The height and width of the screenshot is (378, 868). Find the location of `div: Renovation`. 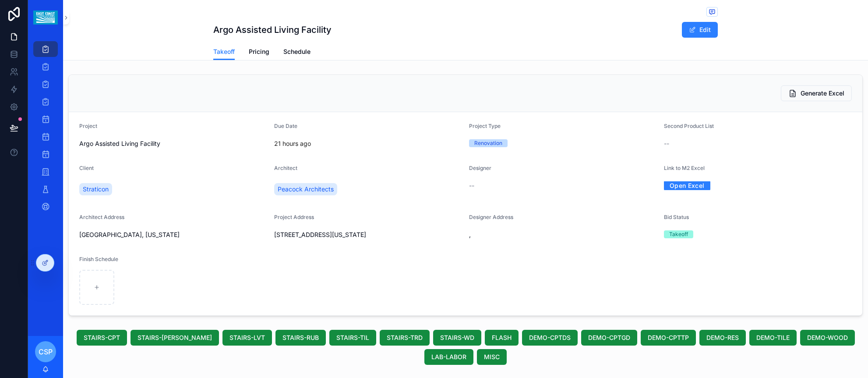

div: Renovation is located at coordinates (488, 143).